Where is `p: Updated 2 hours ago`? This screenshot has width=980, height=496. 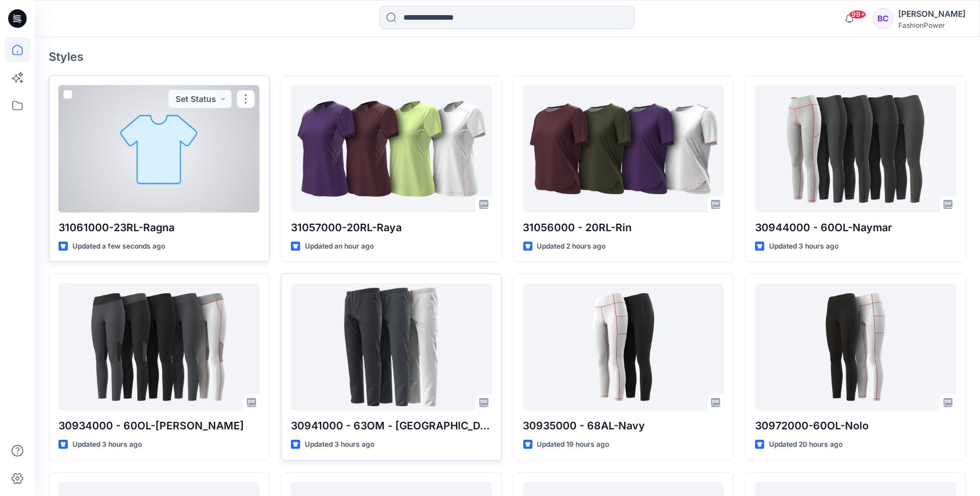
p: Updated 2 hours ago is located at coordinates (571, 246).